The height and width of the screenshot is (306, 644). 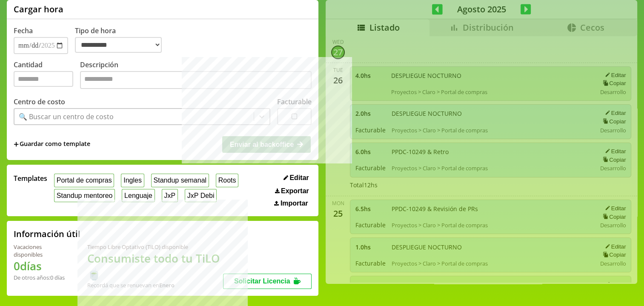 What do you see at coordinates (299, 178) in the screenshot?
I see `span: Editar` at bounding box center [299, 178].